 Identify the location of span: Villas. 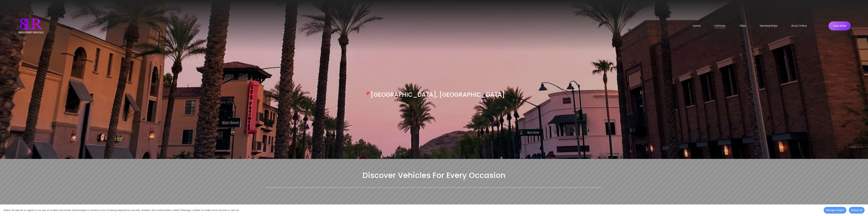
(743, 26).